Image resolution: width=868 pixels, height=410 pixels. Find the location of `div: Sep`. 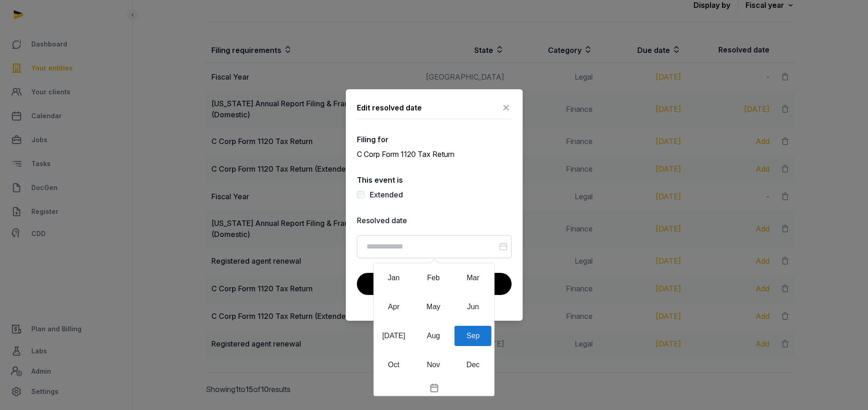

div: Sep is located at coordinates (473, 336).